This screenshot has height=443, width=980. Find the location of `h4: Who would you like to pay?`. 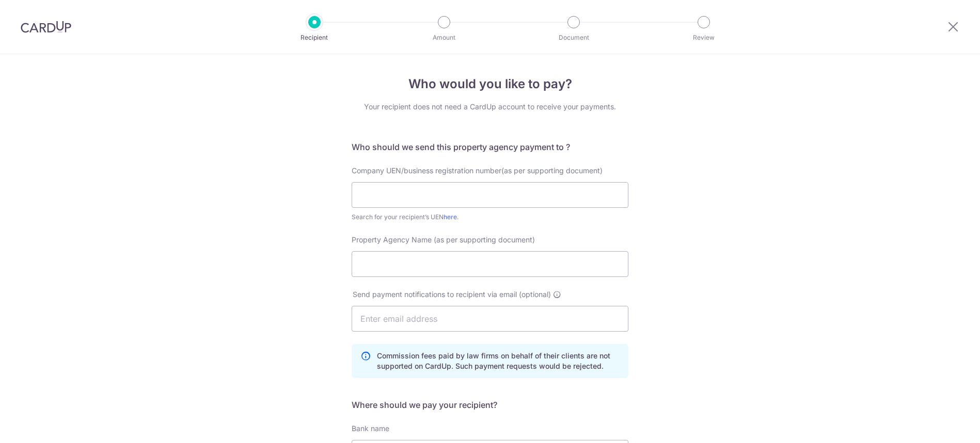

h4: Who would you like to pay? is located at coordinates (490, 84).